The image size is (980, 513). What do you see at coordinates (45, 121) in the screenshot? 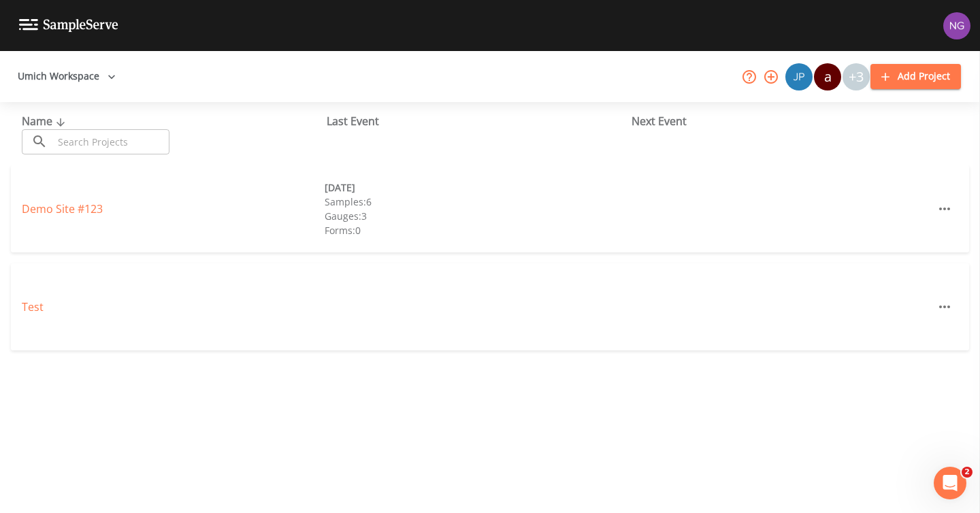
I see `span: Name` at bounding box center [45, 121].